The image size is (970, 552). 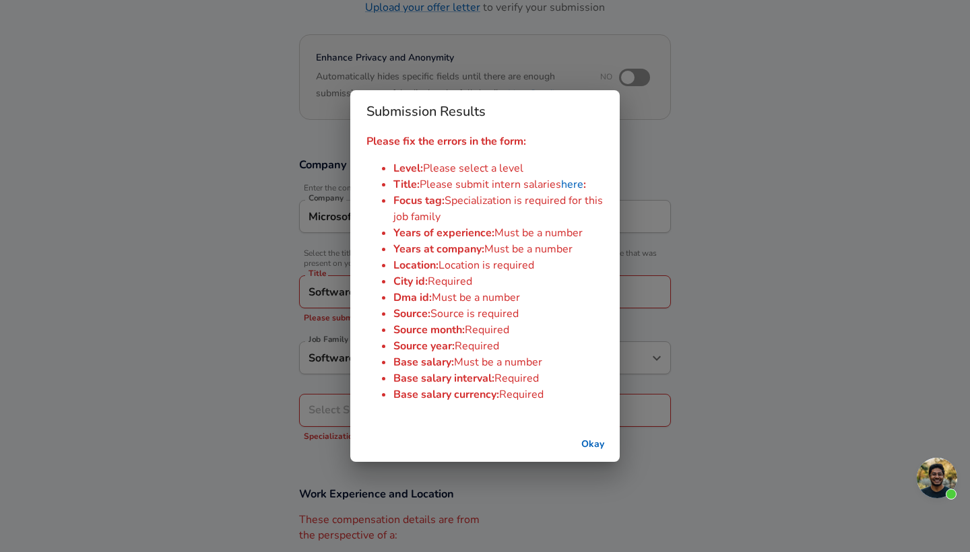 I want to click on div: Open chat, so click(x=937, y=478).